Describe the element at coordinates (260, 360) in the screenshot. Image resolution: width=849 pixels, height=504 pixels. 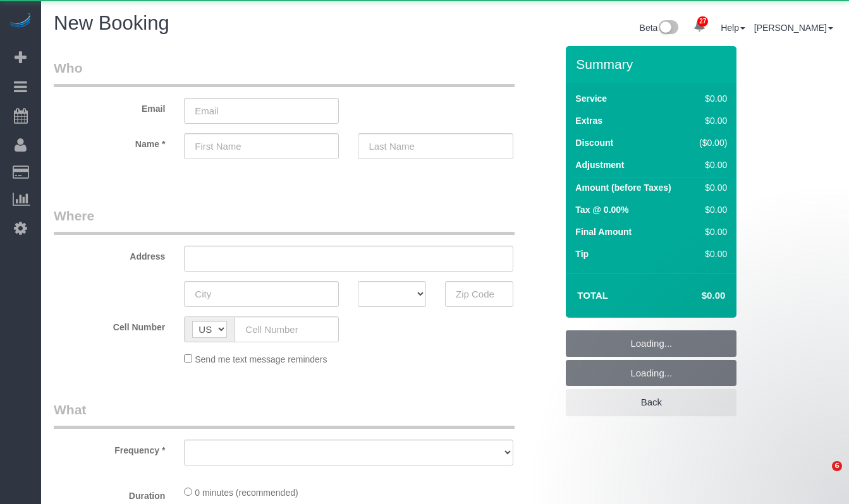
I see `span: Send me text message reminders` at that location.